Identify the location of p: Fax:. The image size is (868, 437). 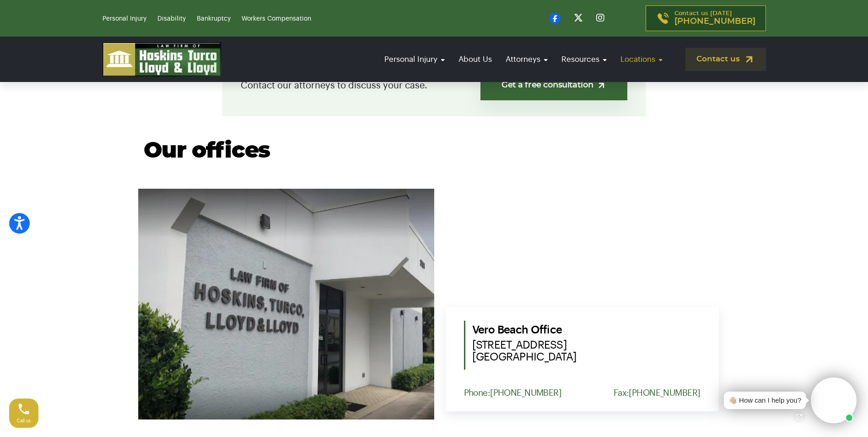
(657, 392).